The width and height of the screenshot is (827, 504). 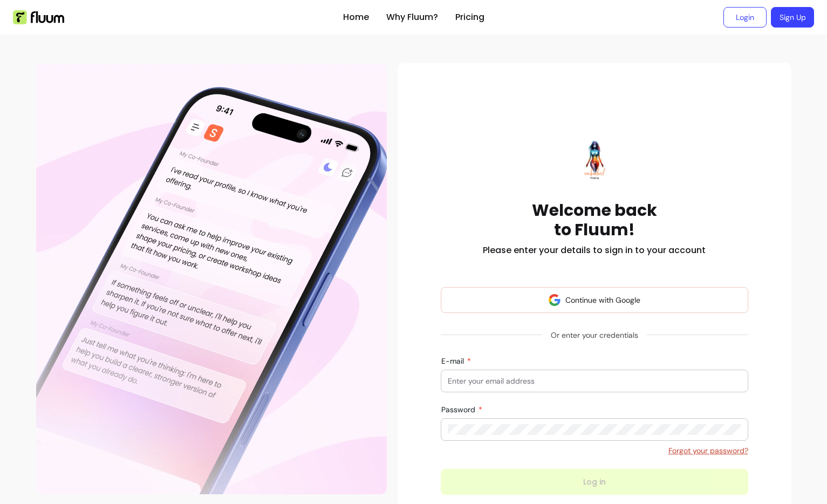 What do you see at coordinates (595, 159) in the screenshot?
I see `img: Fluum logo` at bounding box center [595, 159].